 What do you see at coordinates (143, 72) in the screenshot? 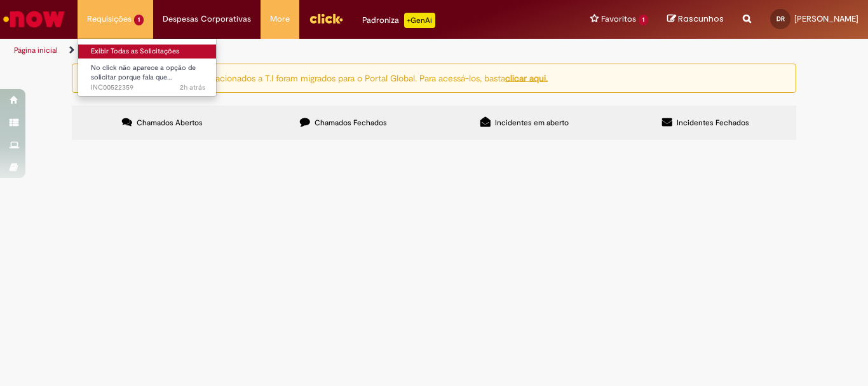
I see `span: No click não aparece a opção de solicitar porque fala que…` at bounding box center [143, 72].